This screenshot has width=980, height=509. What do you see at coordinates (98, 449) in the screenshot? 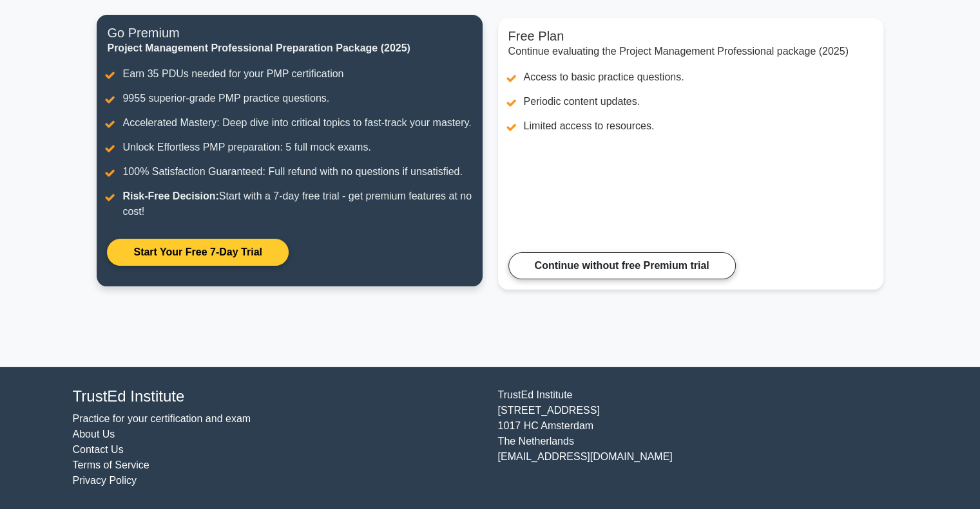
I see `a: Contact Us` at bounding box center [98, 449].